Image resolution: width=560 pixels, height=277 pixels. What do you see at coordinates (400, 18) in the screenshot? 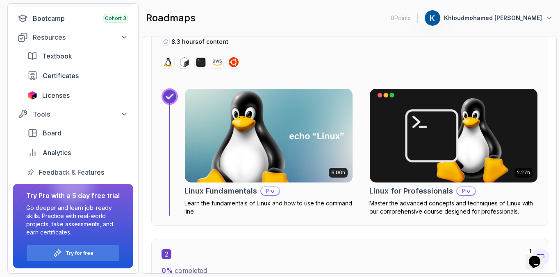
I see `p: 0 Points` at bounding box center [400, 18].